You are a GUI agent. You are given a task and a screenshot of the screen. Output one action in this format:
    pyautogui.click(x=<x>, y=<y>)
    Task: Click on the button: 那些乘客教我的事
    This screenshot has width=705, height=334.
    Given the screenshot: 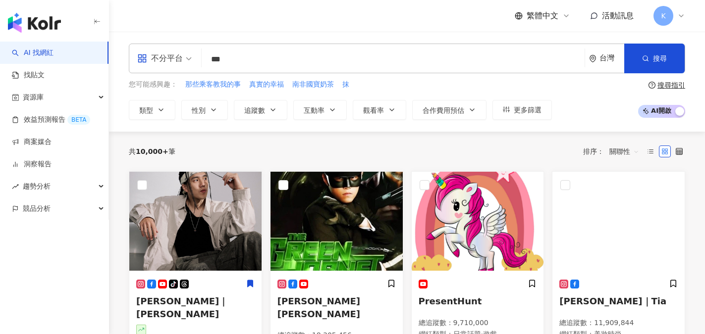 What is the action you would take?
    pyautogui.click(x=213, y=85)
    